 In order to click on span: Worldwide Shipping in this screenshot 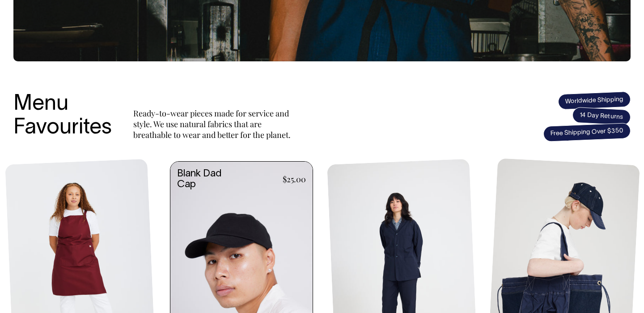, I will do `click(594, 100)`.